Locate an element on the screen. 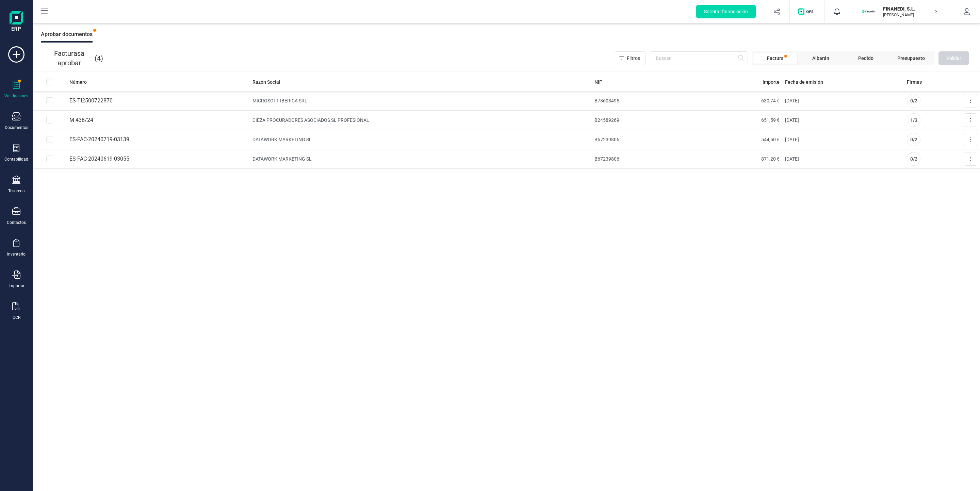  span: Facturas a aprobar is located at coordinates (69, 58).